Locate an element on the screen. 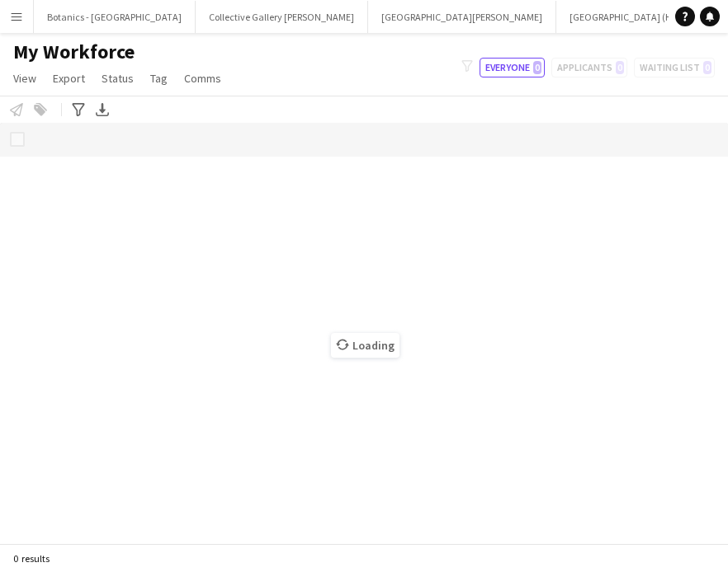 This screenshot has width=728, height=572. a: Tag is located at coordinates (159, 78).